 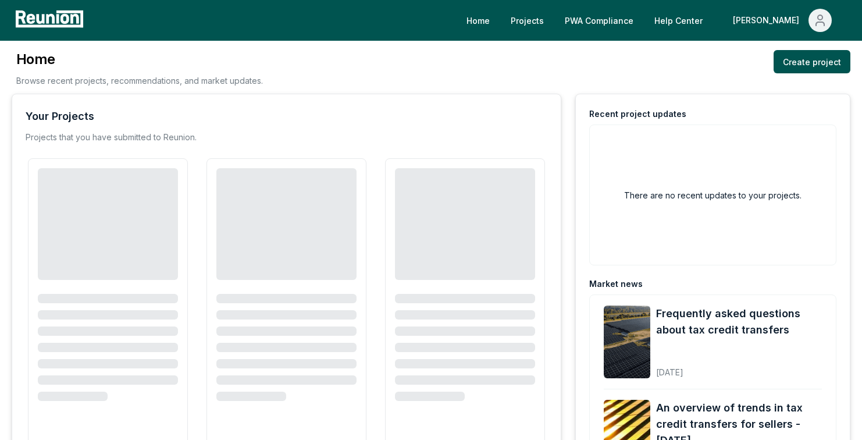 What do you see at coordinates (678, 20) in the screenshot?
I see `a: Help Center` at bounding box center [678, 20].